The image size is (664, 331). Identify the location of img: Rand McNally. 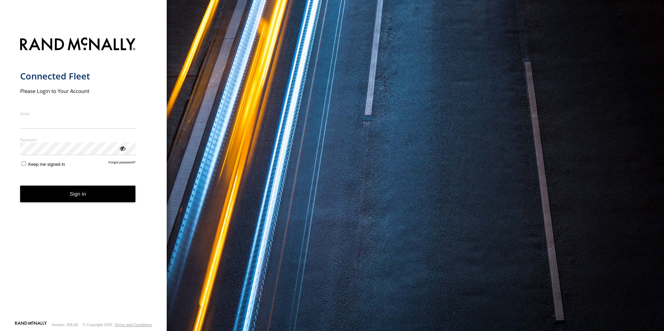
(78, 45).